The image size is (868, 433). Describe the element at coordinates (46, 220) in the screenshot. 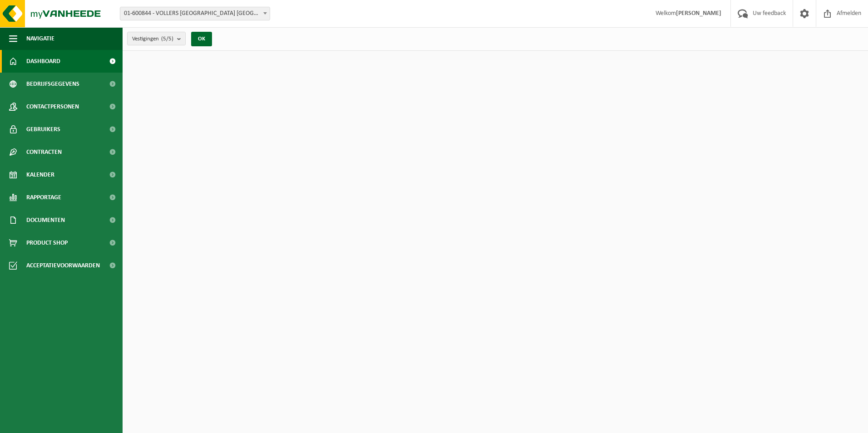

I see `span: Documenten` at that location.